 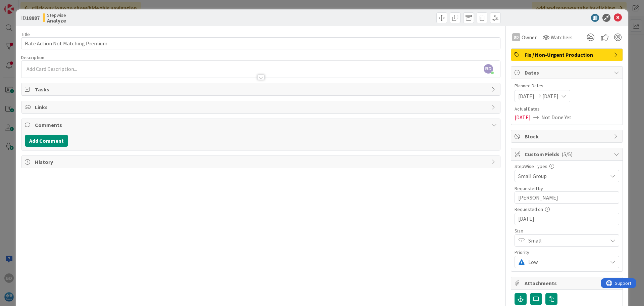 I want to click on span: Actual Dates, so click(x=567, y=109).